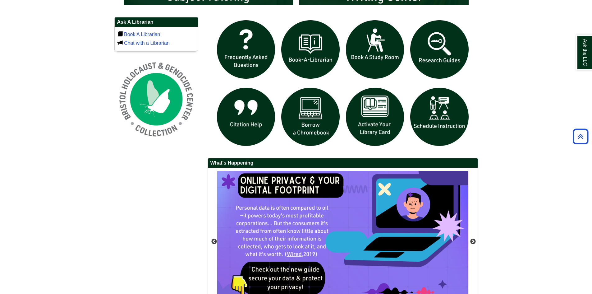 This screenshot has height=294, width=592. What do you see at coordinates (310, 117) in the screenshot?
I see `img: Borrow a chromebook icon links to the borrow a chromebook web page` at bounding box center [310, 117].